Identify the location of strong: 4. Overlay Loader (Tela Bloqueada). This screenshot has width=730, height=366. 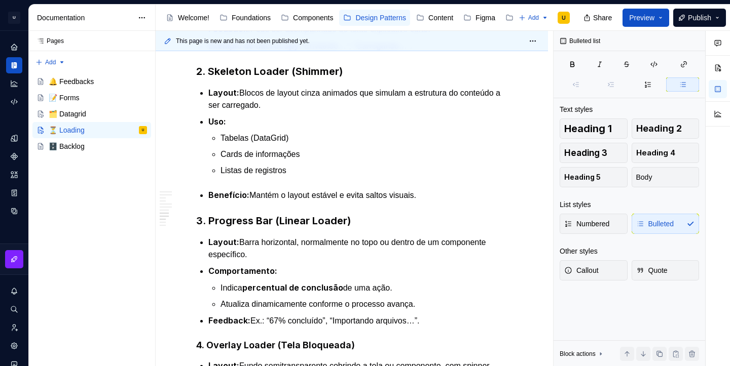
(275, 345).